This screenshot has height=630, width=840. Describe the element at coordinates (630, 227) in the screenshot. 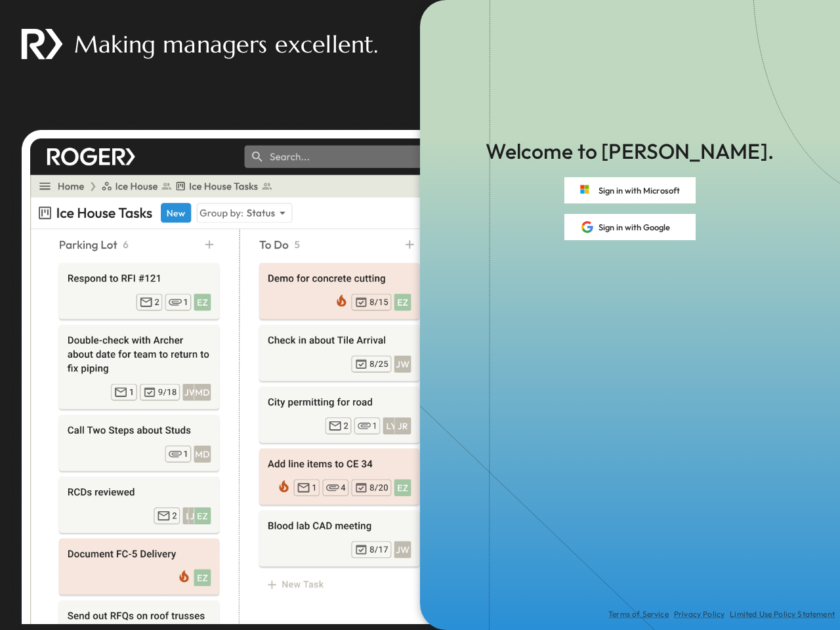

I see `button: Sign in with Google` at that location.